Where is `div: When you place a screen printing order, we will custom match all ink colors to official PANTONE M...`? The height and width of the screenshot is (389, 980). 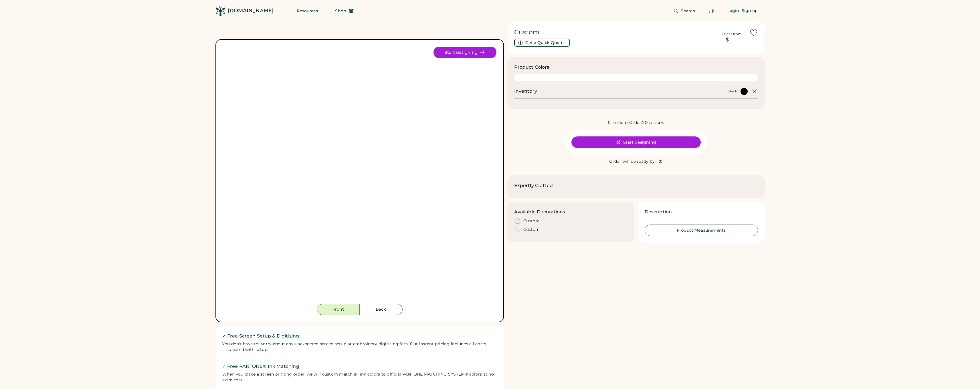
div: When you place a screen printing order, we will custom match all ink colors to official PANTONE M... is located at coordinates (359, 378).